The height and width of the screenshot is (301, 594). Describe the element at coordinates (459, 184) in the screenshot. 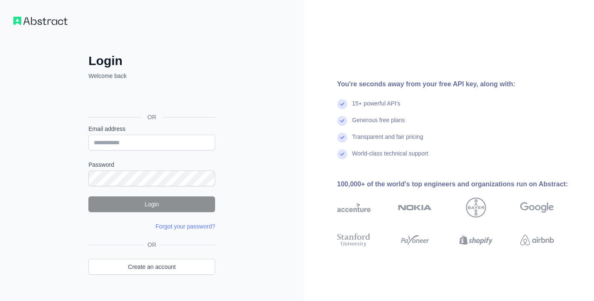

I see `div: 100,000+ of the world's top engineers and organizations run on Abstract:` at that location.